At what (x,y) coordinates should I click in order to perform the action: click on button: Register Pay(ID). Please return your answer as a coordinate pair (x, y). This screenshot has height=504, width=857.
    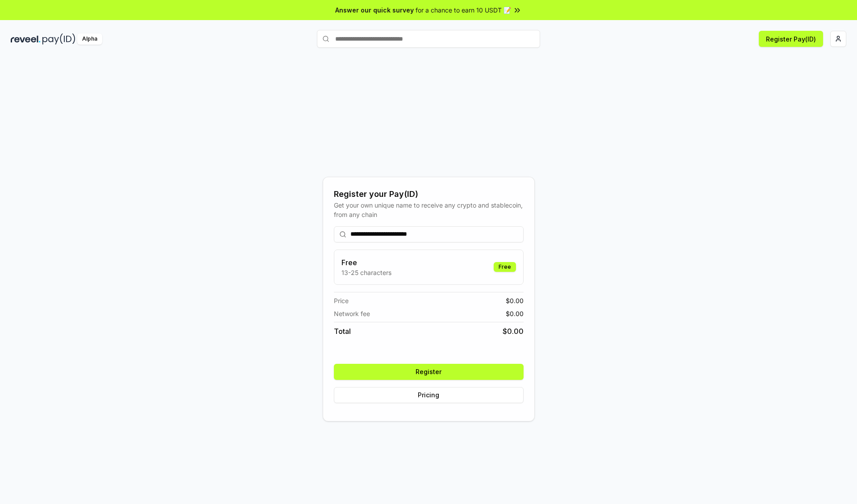
    Looking at the image, I should click on (791, 39).